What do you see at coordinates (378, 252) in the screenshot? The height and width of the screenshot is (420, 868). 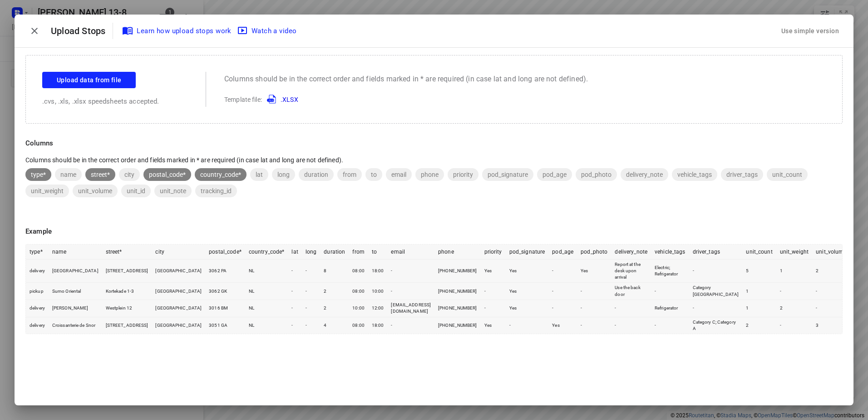 I see `th: to` at bounding box center [378, 252].